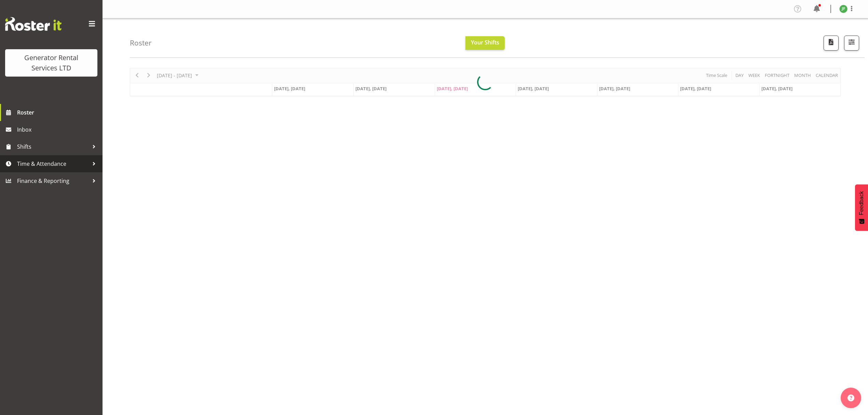 The height and width of the screenshot is (415, 868). What do you see at coordinates (485, 43) in the screenshot?
I see `button: Your Shifts` at bounding box center [485, 43].